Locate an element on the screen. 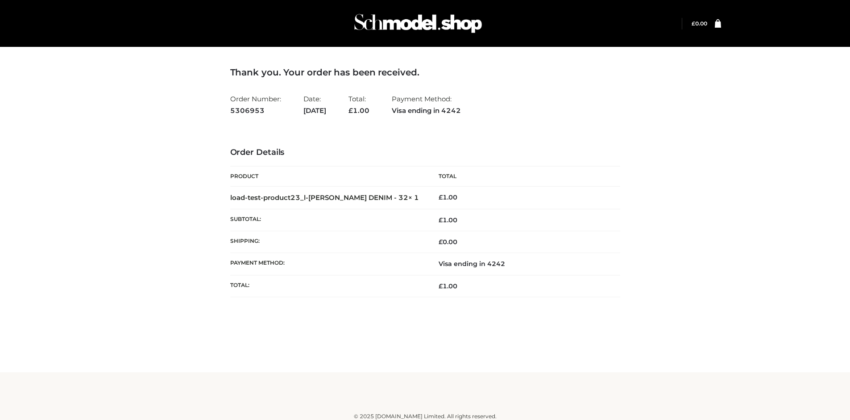  a: £0.00 is located at coordinates (700, 23).